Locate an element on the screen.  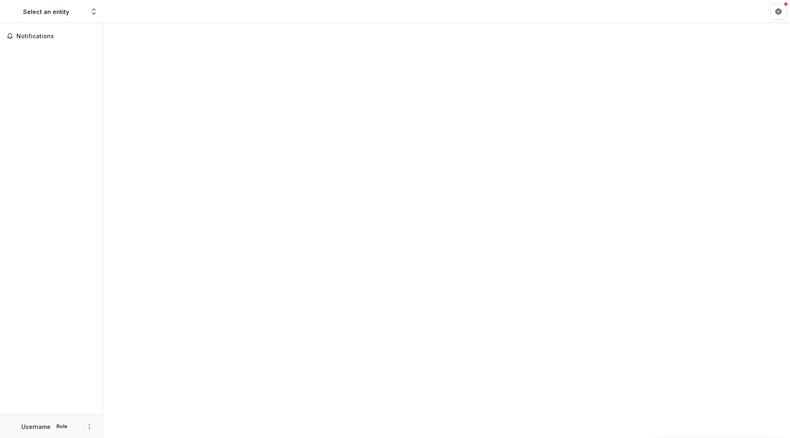
p: Username is located at coordinates (36, 427).